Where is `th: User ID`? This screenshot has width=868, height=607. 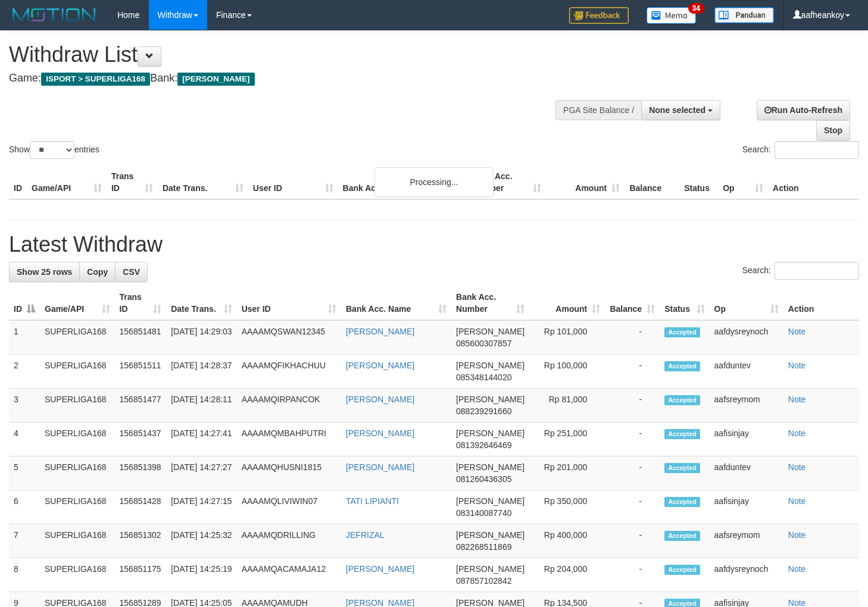 th: User ID is located at coordinates (293, 182).